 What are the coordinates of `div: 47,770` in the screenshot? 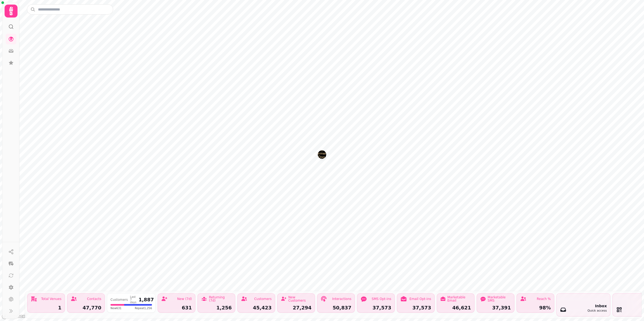 It's located at (86, 308).